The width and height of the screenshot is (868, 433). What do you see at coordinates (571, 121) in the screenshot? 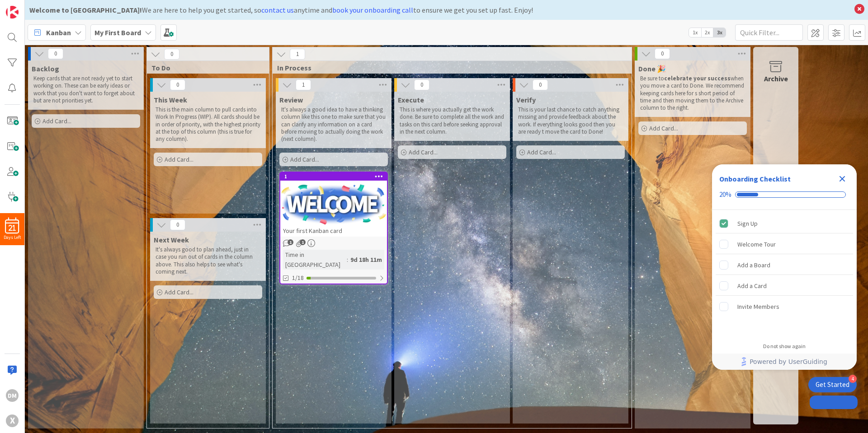
I see `p: This is your last chance to catch anything missing and provide feedback about the work. If everyt...` at bounding box center [571, 121].